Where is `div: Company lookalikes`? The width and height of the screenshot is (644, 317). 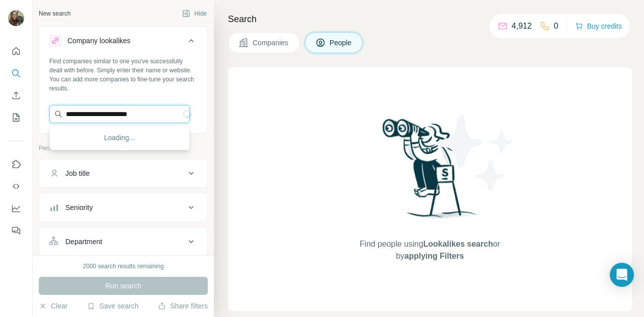
div: Company lookalikes is located at coordinates (99, 41).